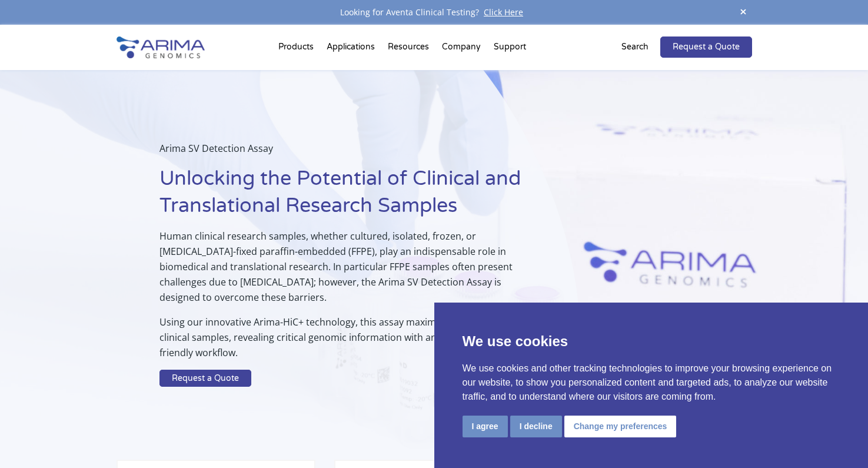  Describe the element at coordinates (636, 47) in the screenshot. I see `p: Search` at that location.